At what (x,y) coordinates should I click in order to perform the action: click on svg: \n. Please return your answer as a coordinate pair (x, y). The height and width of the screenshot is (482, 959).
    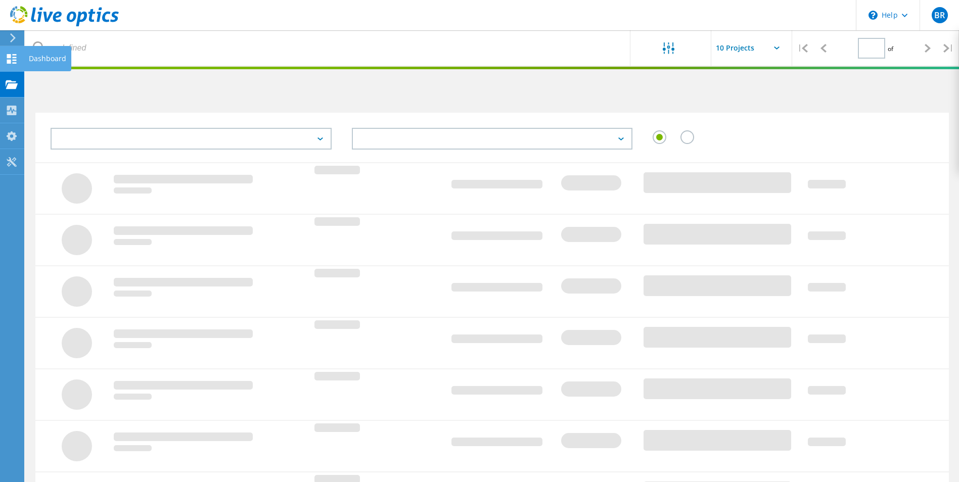
    Looking at the image, I should click on (873, 15).